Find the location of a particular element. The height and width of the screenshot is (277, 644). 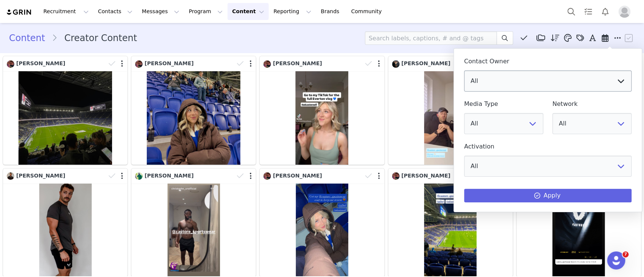

h4: Media Type is located at coordinates (504, 104).